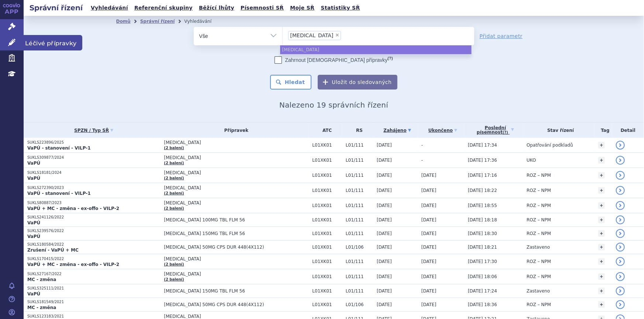 This screenshot has width=644, height=319. What do you see at coordinates (59, 148) in the screenshot?
I see `strong: VaPÚ - stanovení - VILP-1` at bounding box center [59, 148].